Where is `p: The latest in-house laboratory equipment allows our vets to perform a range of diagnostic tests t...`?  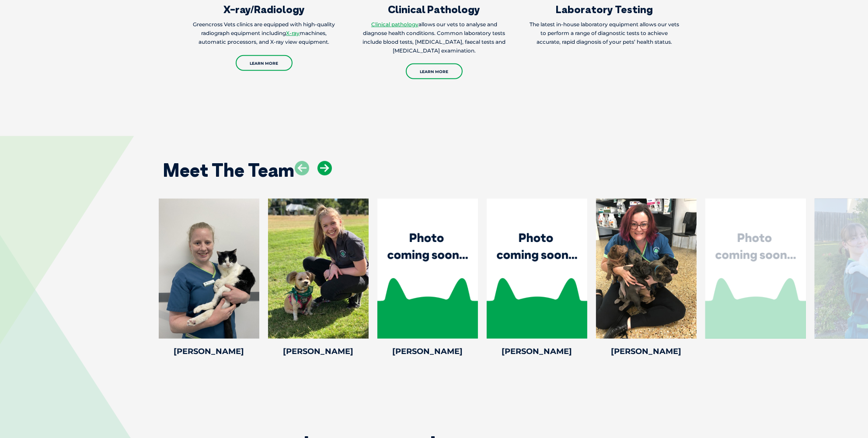 p: The latest in-house laboratory equipment allows our vets to perform a range of diagnostic tests t... is located at coordinates (605, 33).